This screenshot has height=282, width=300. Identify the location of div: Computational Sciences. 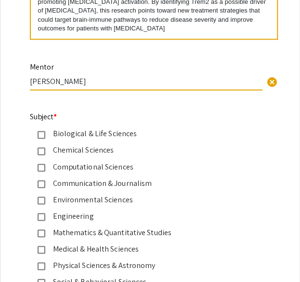
(147, 166).